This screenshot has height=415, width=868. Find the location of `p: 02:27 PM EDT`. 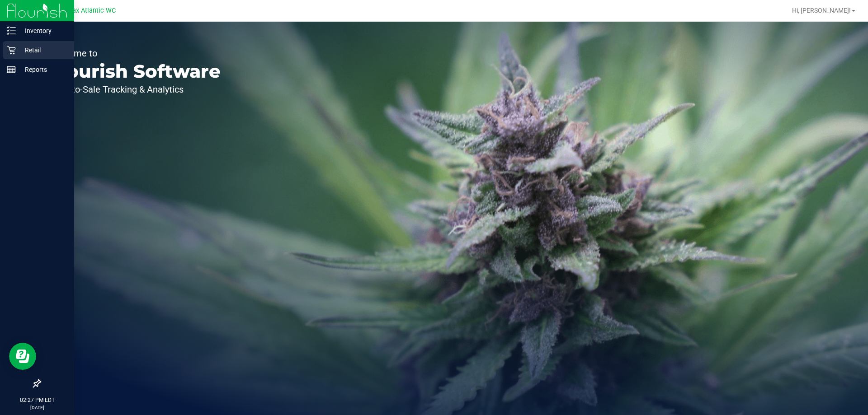

p: 02:27 PM EDT is located at coordinates (37, 400).